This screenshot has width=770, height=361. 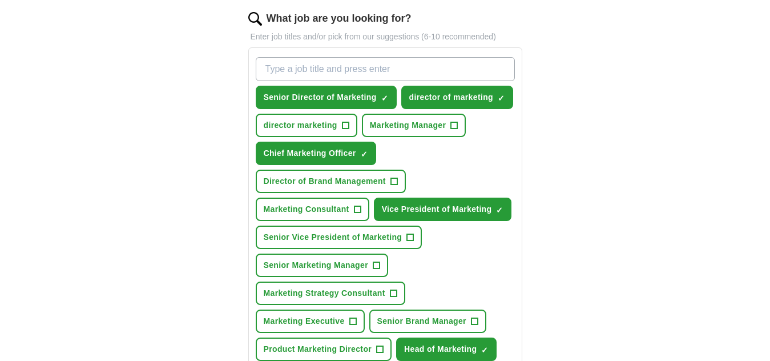 What do you see at coordinates (310, 153) in the screenshot?
I see `span: Chief Marketing Officer` at bounding box center [310, 153].